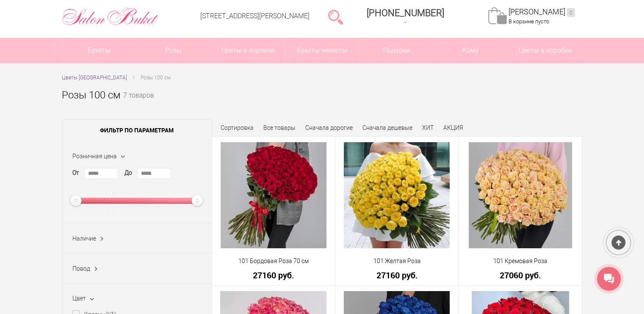 The height and width of the screenshot is (314, 644). What do you see at coordinates (95, 156) in the screenshot?
I see `span: Розничная цена` at bounding box center [95, 156].